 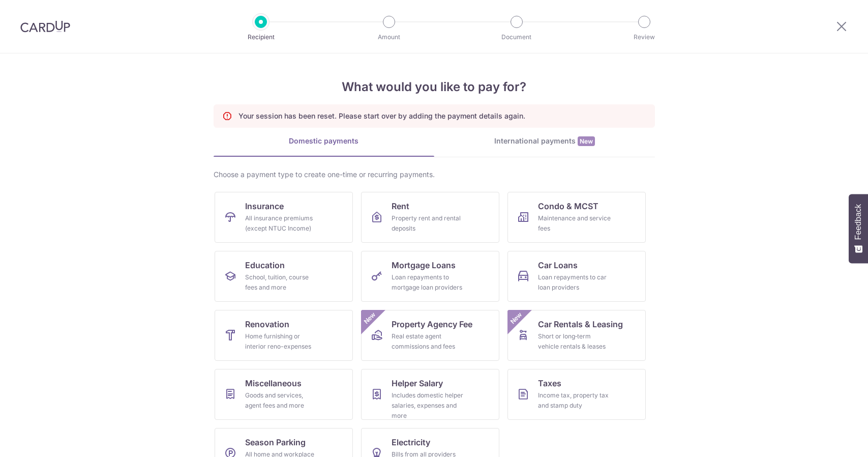 I want to click on span: Car Loans, so click(x=558, y=265).